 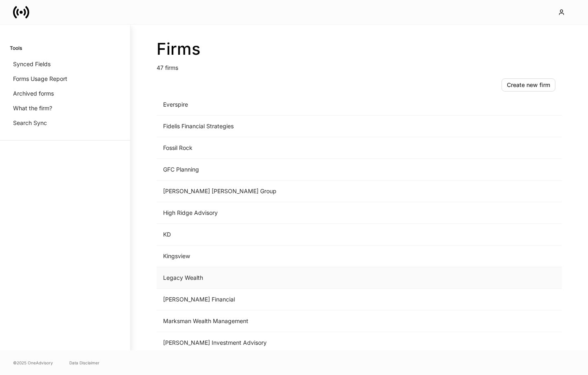 What do you see at coordinates (528, 85) in the screenshot?
I see `div: Create new firm` at bounding box center [528, 85].